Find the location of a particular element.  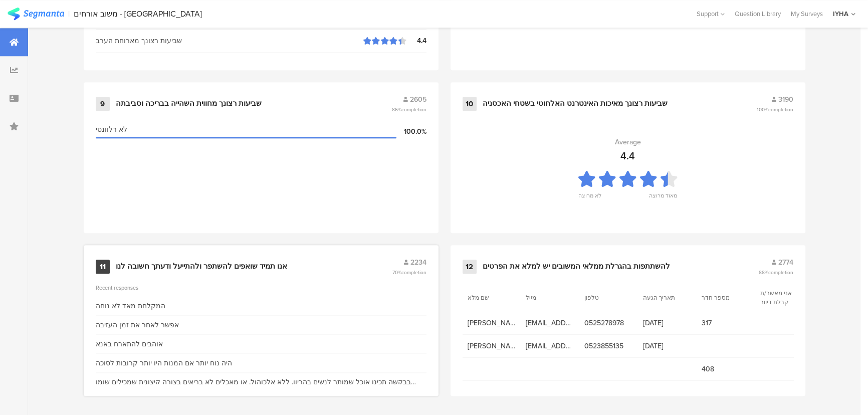

span: 88% is located at coordinates (776, 272).